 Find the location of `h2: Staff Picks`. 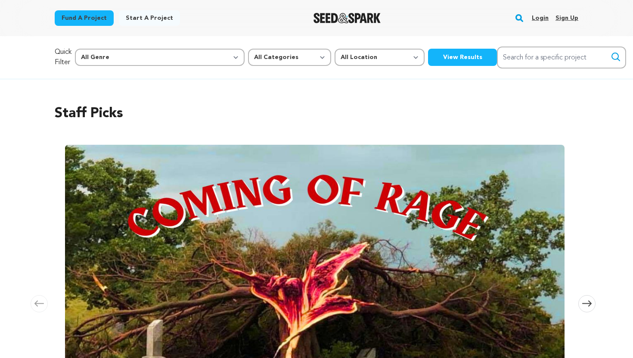

h2: Staff Picks is located at coordinates (316, 114).